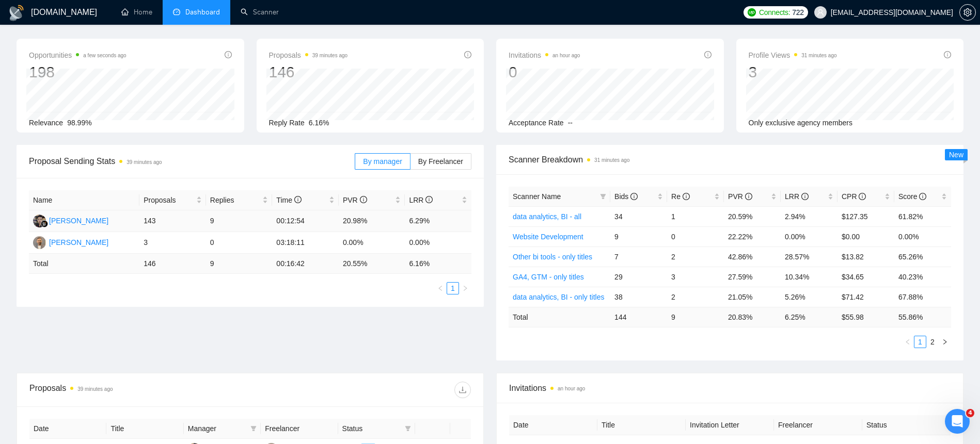 The height and width of the screenshot is (444, 980). I want to click on td: 143, so click(173, 221).